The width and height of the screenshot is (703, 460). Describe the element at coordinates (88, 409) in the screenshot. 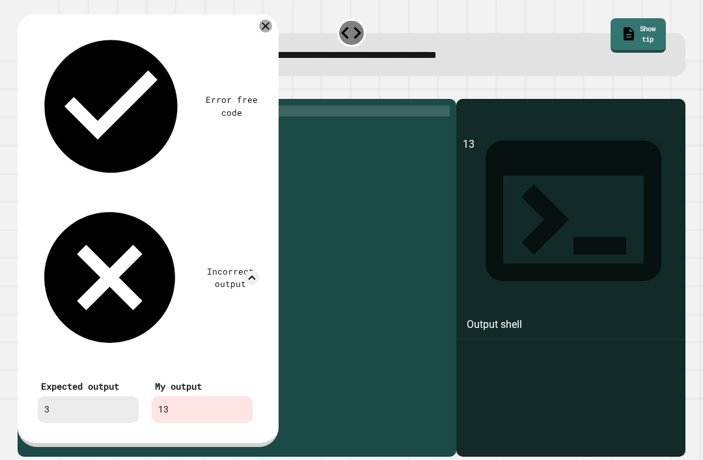

I see `div: 3` at that location.